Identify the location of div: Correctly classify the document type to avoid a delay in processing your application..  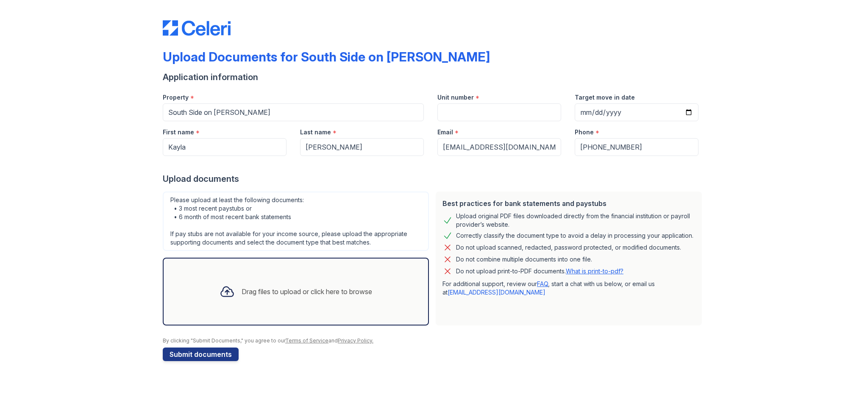
(575, 236).